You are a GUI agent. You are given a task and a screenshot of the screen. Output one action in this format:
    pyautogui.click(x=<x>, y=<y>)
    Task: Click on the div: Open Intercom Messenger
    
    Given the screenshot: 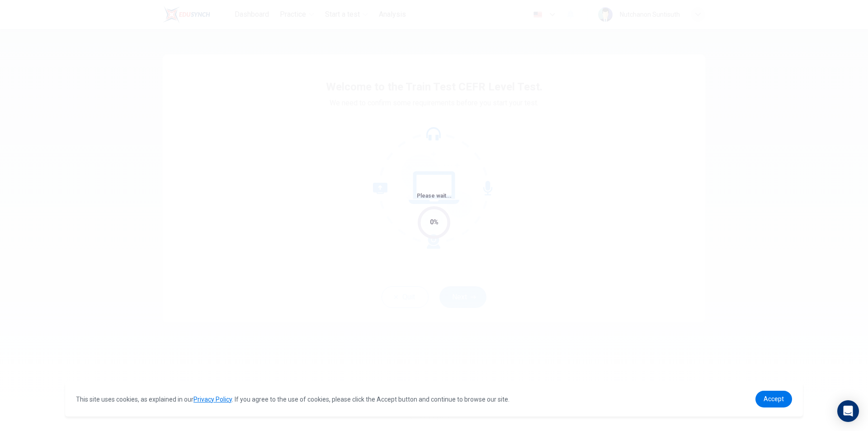 What is the action you would take?
    pyautogui.click(x=848, y=412)
    